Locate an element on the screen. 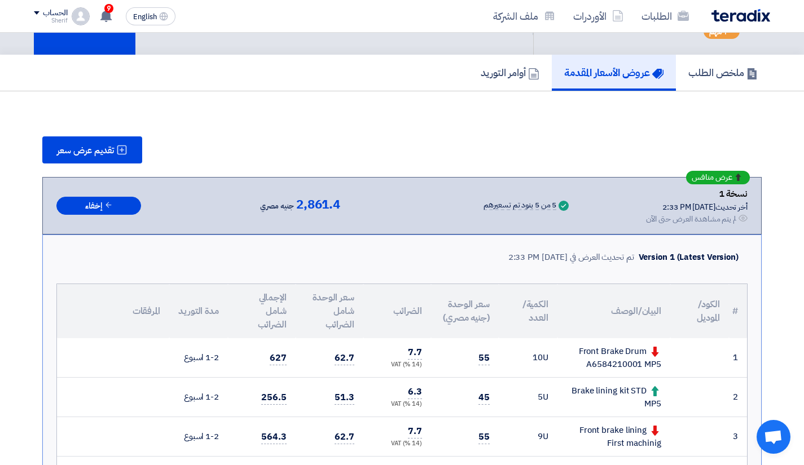 This screenshot has width=804, height=465. th: سعر الوحدة شامل الضرائب is located at coordinates (329, 311).